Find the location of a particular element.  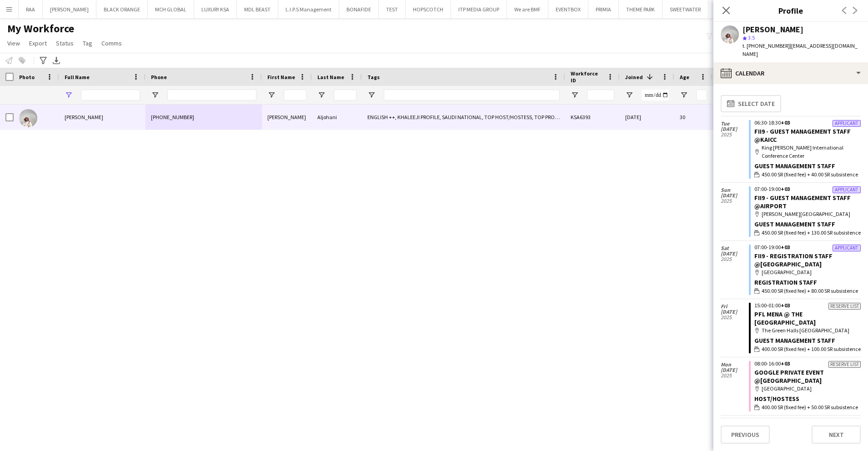

input: Tags Filter Input is located at coordinates (472, 95).